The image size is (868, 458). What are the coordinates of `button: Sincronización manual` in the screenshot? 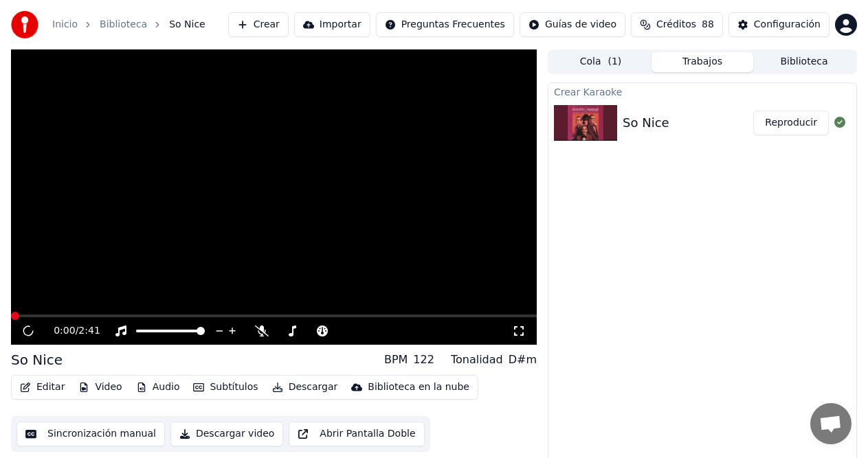 It's located at (91, 434).